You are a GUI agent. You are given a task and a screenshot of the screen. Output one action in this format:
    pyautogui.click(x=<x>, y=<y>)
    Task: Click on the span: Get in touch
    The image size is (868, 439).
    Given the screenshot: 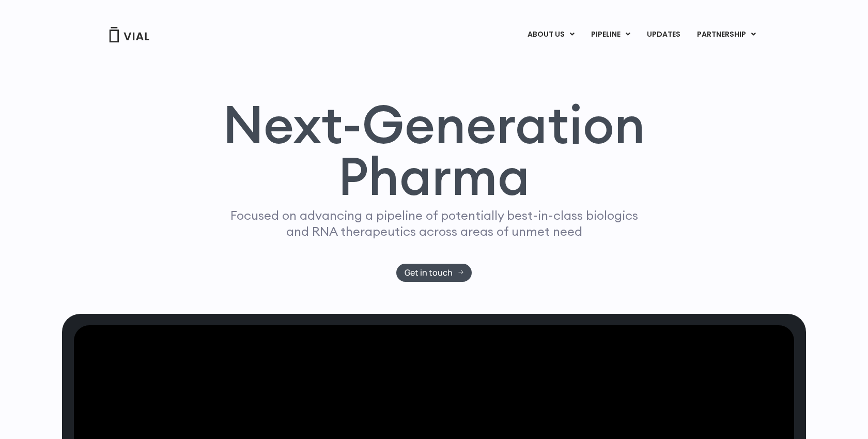 What is the action you would take?
    pyautogui.click(x=428, y=272)
    